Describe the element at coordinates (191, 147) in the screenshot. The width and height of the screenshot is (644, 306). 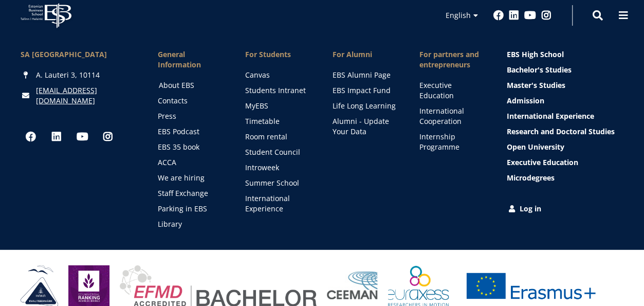
I see `a: EBS 35 book` at that location.